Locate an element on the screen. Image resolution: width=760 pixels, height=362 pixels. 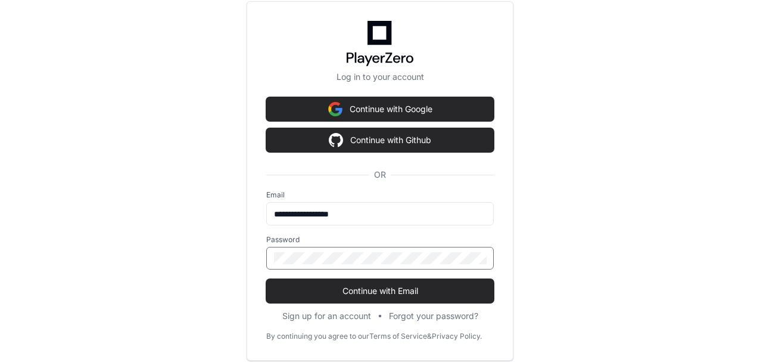
button: Sign up for an account is located at coordinates (326, 316).